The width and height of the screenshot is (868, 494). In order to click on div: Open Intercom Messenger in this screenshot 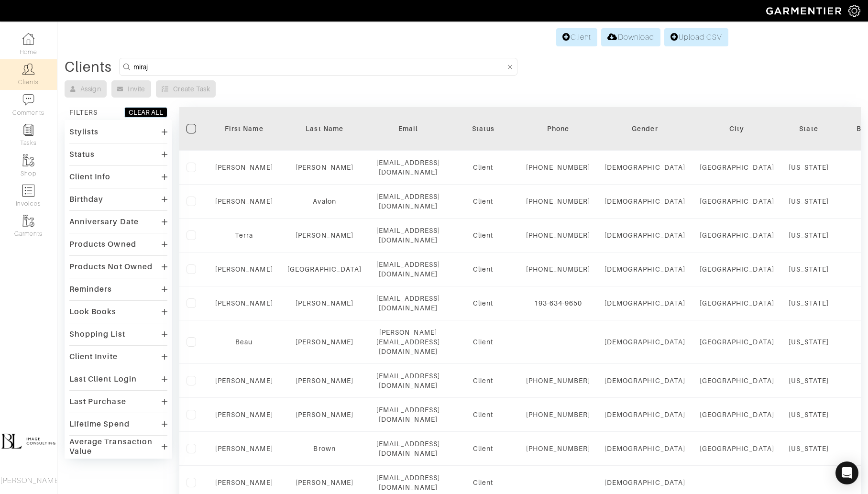, I will do `click(847, 473)`.